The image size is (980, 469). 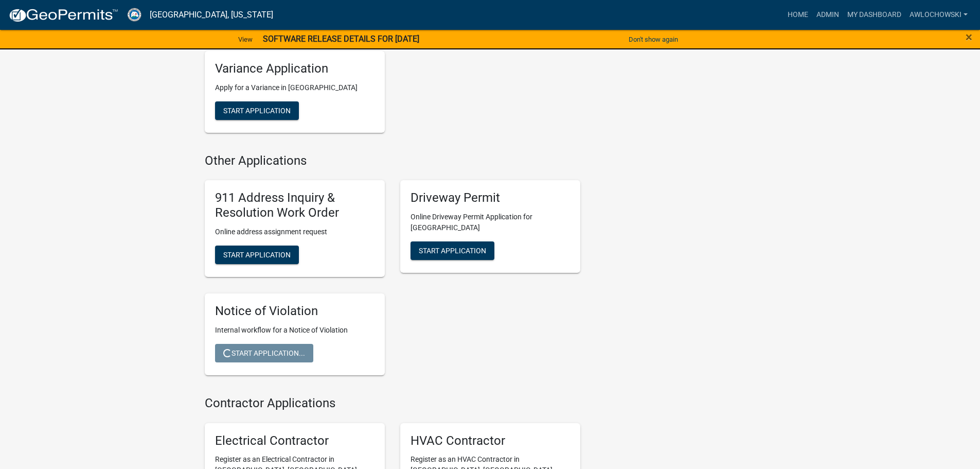 I want to click on wm-workflow-list-section: Other Applications, so click(x=392, y=268).